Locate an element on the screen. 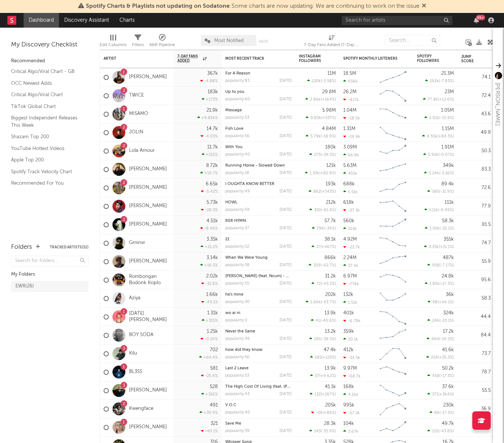 Image resolution: width=504 pixels, height=443 pixels. a: YouTube Hottest Videos is located at coordinates (46, 149).